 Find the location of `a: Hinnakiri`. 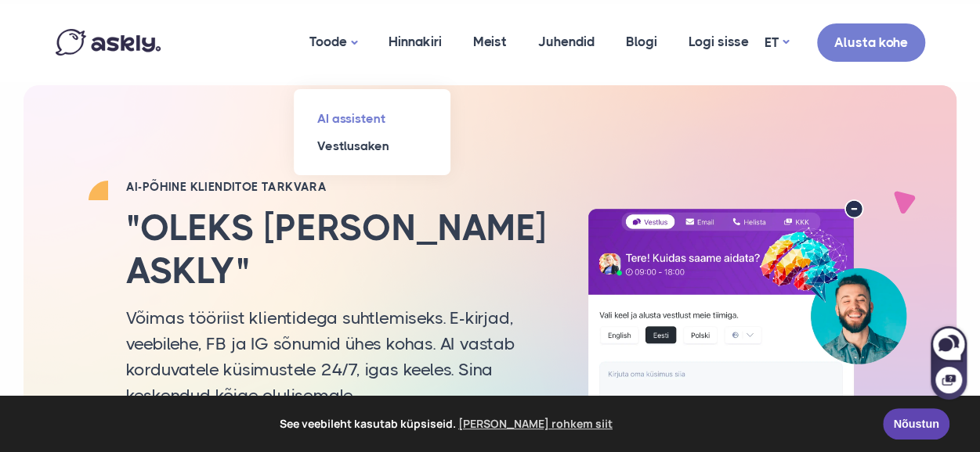

a: Hinnakiri is located at coordinates (415, 41).